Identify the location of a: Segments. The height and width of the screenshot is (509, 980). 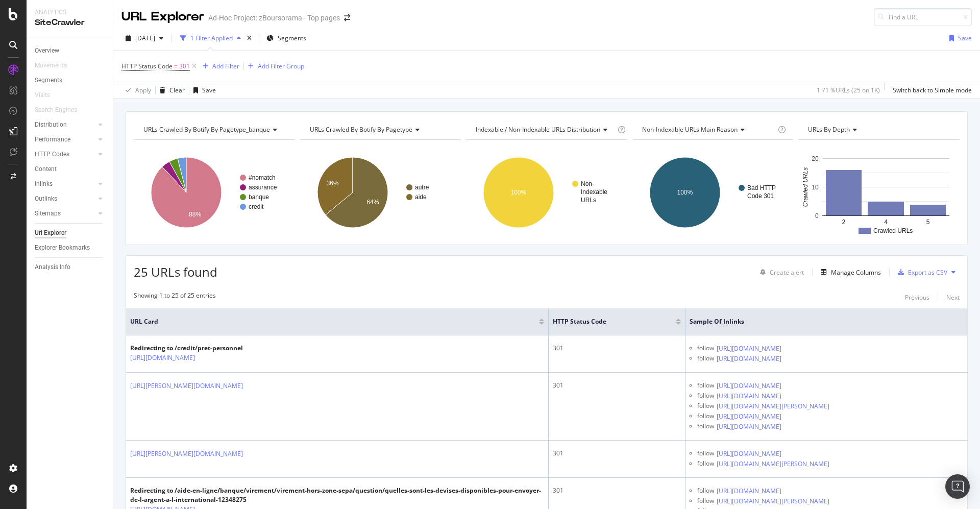
(70, 80).